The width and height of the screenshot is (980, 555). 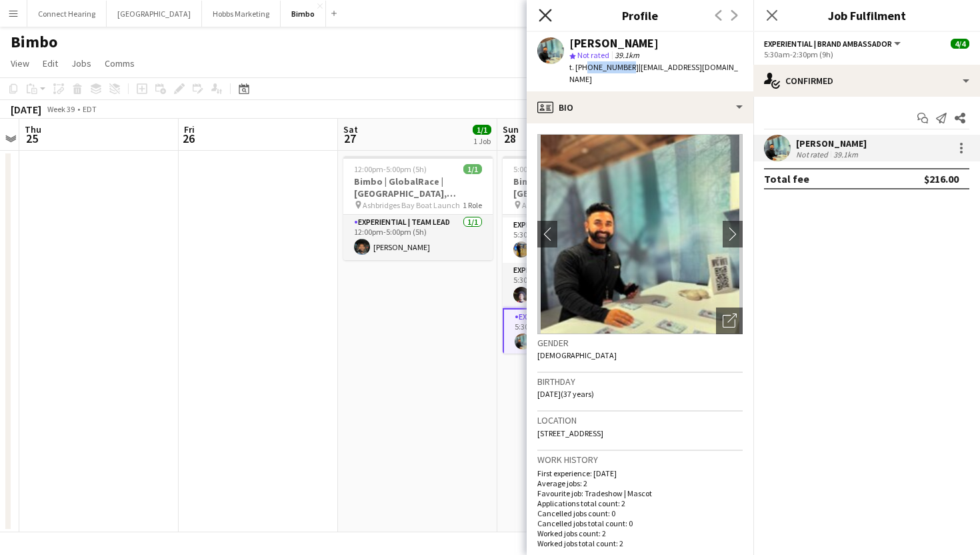 I want to click on div: 1 Job, so click(x=483, y=141).